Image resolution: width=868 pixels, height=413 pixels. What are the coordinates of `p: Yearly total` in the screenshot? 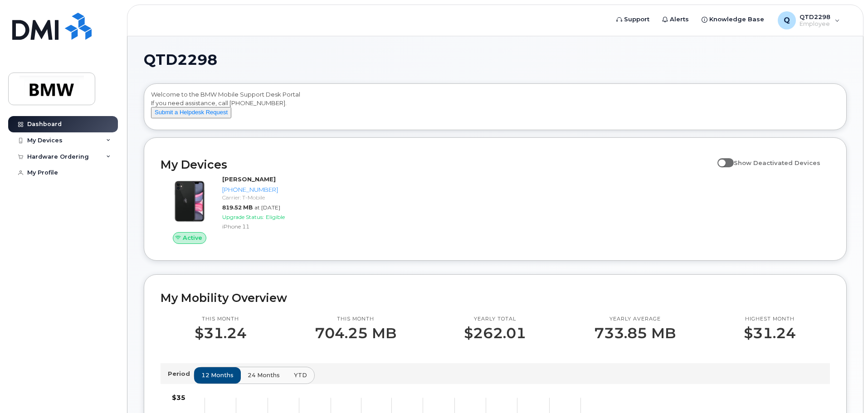 It's located at (495, 319).